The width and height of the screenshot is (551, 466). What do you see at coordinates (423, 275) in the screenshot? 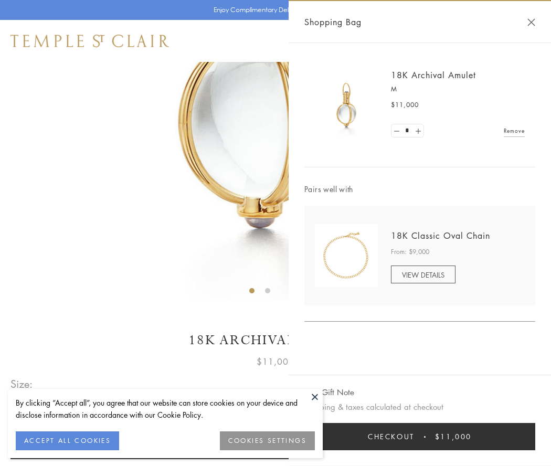
I see `span: VIEW DETAILS` at bounding box center [423, 275].